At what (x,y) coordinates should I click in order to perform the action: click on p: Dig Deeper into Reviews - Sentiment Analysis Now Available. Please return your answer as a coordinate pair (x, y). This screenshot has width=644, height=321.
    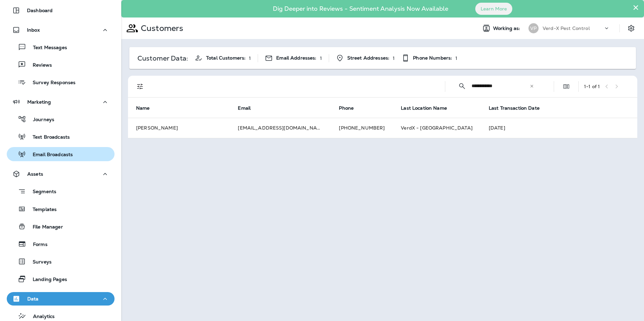
    Looking at the image, I should click on (360, 9).